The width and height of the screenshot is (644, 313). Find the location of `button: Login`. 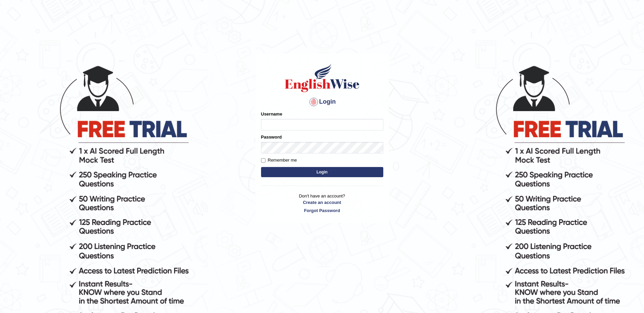

button: Login is located at coordinates (322, 172).